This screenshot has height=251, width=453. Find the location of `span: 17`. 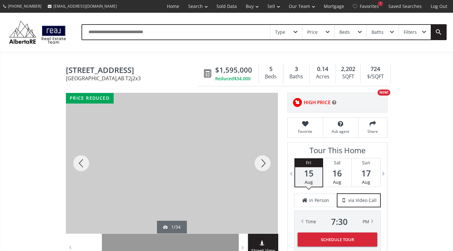

span: 17 is located at coordinates (366, 173).